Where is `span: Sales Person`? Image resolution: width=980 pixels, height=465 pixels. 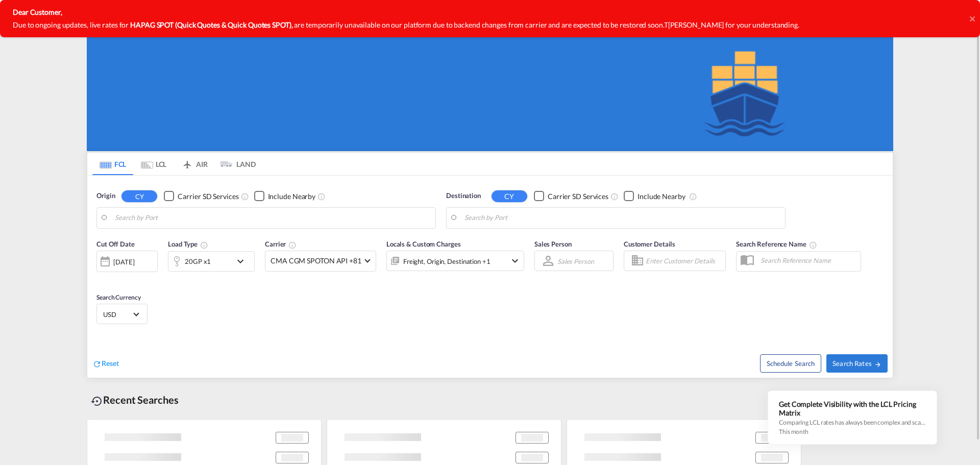
span: Sales Person is located at coordinates (552, 244).